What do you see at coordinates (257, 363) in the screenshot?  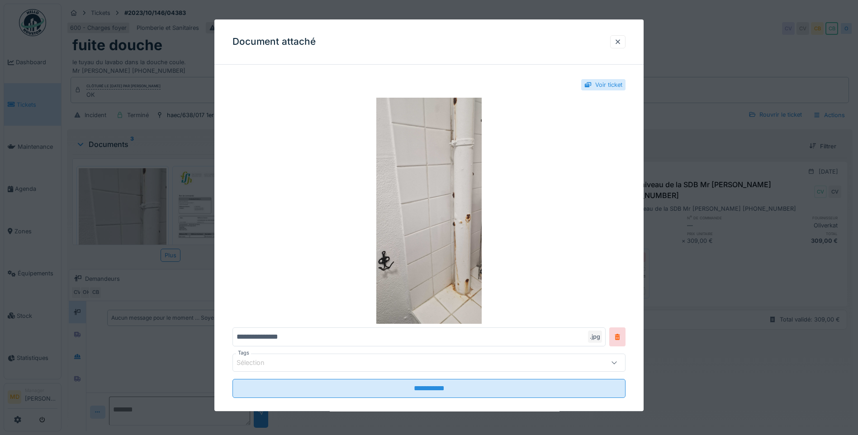 I see `div: Sélection` at bounding box center [257, 363].